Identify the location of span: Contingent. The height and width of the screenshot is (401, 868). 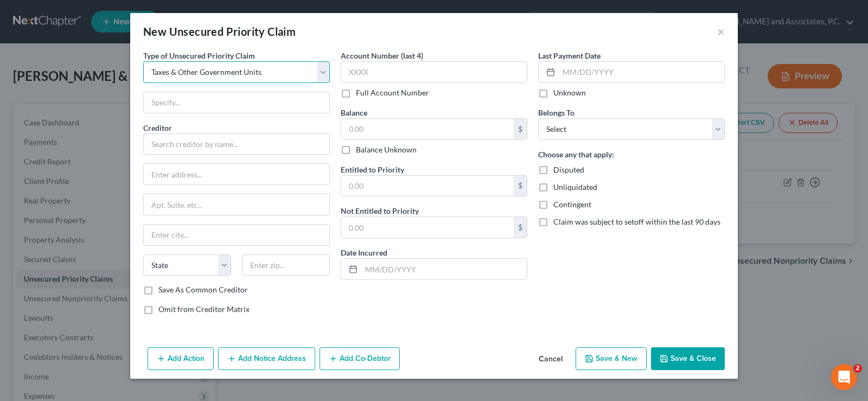
(572, 204).